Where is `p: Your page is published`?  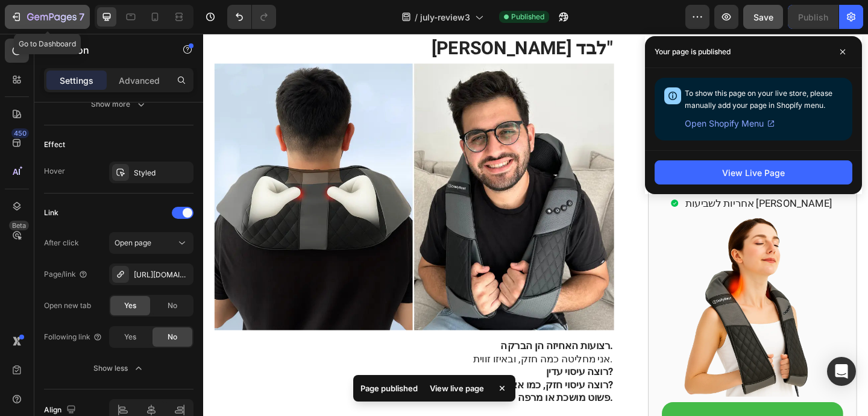
p: Your page is published is located at coordinates (693, 52).